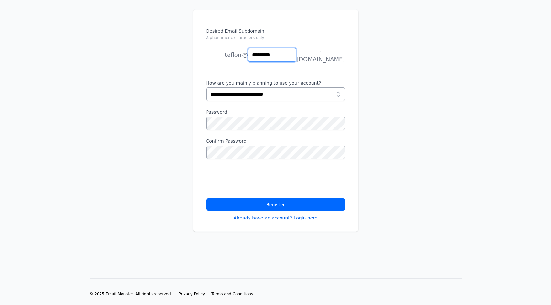 This screenshot has height=305, width=551. What do you see at coordinates (232, 294) in the screenshot?
I see `a: Terms and Conditions` at bounding box center [232, 294].